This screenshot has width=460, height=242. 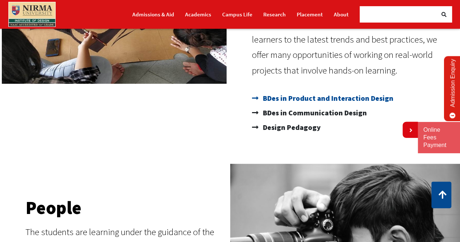 What do you see at coordinates (352, 98) in the screenshot?
I see `a: BDes in Product and Interaction Design` at bounding box center [352, 98].